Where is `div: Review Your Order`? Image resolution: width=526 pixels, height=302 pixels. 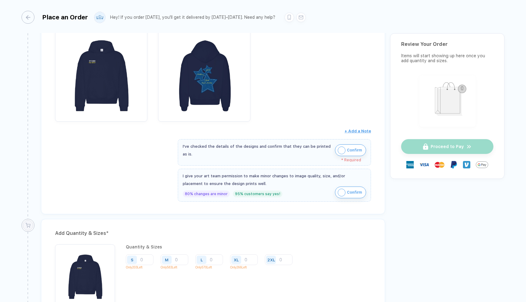 div: Review Your Order is located at coordinates (448, 44).